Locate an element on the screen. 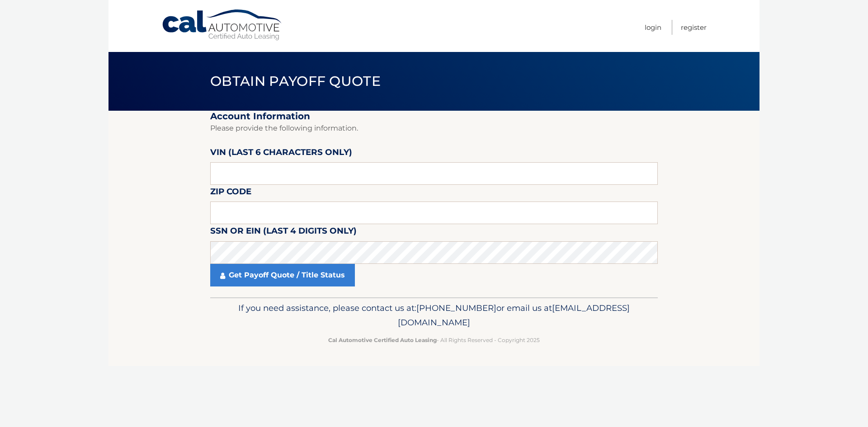  a: Cal Automotive is located at coordinates (223, 25).